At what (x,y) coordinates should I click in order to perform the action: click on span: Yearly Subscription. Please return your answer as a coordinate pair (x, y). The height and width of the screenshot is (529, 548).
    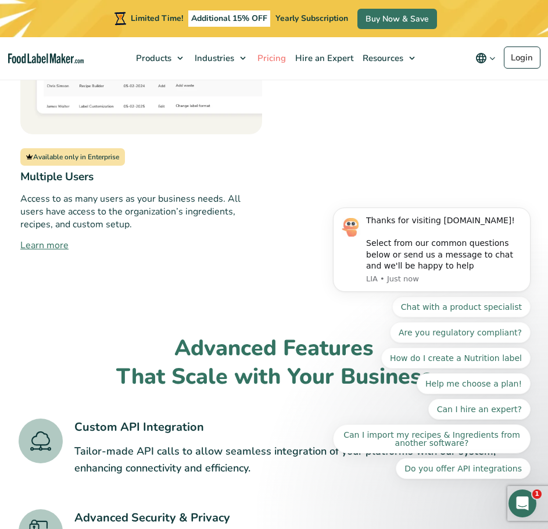
    Looking at the image, I should click on (311, 18).